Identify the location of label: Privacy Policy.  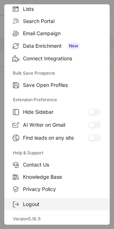
(57, 189).